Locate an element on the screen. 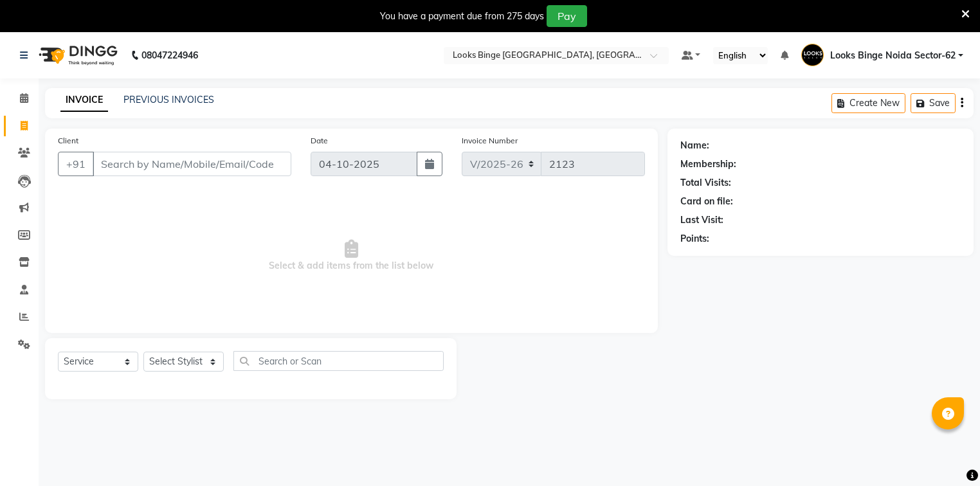 The image size is (980, 486). img: logo is located at coordinates (76, 55).